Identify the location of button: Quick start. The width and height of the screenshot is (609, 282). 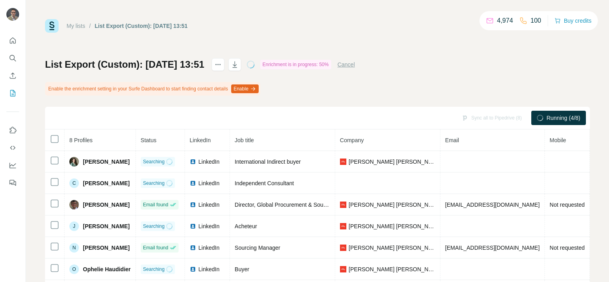
(13, 41).